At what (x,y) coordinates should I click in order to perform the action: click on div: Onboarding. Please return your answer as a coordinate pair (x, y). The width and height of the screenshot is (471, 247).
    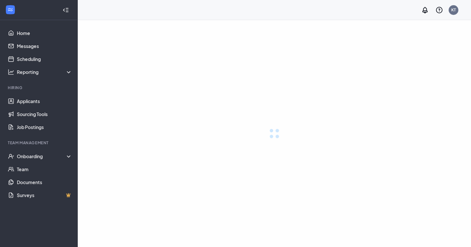
    Looking at the image, I should click on (45, 156).